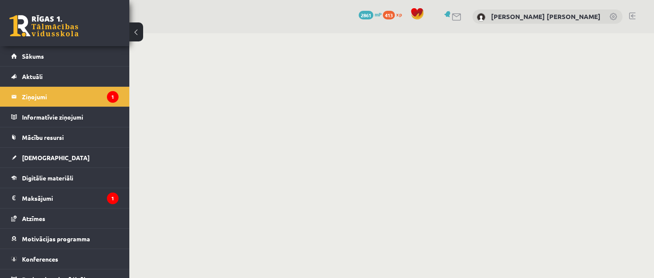  Describe the element at coordinates (399, 14) in the screenshot. I see `span: xp` at that location.